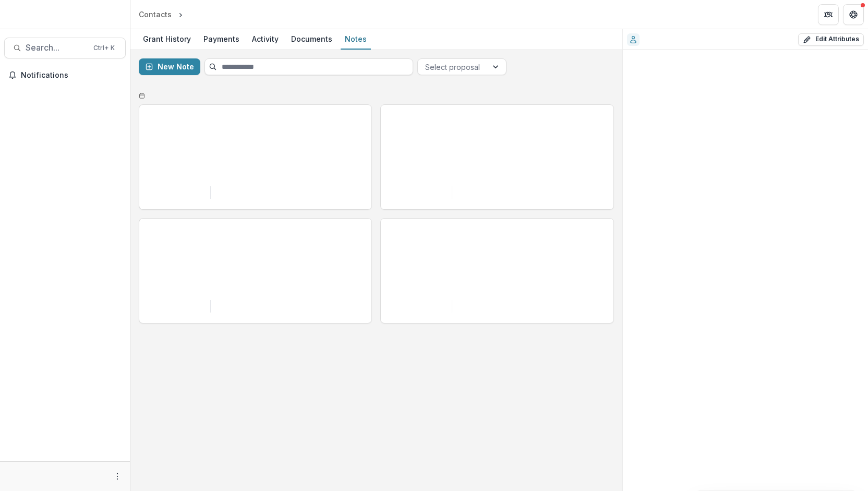 The width and height of the screenshot is (868, 491). Describe the element at coordinates (265, 38) in the screenshot. I see `div: Activity` at that location.